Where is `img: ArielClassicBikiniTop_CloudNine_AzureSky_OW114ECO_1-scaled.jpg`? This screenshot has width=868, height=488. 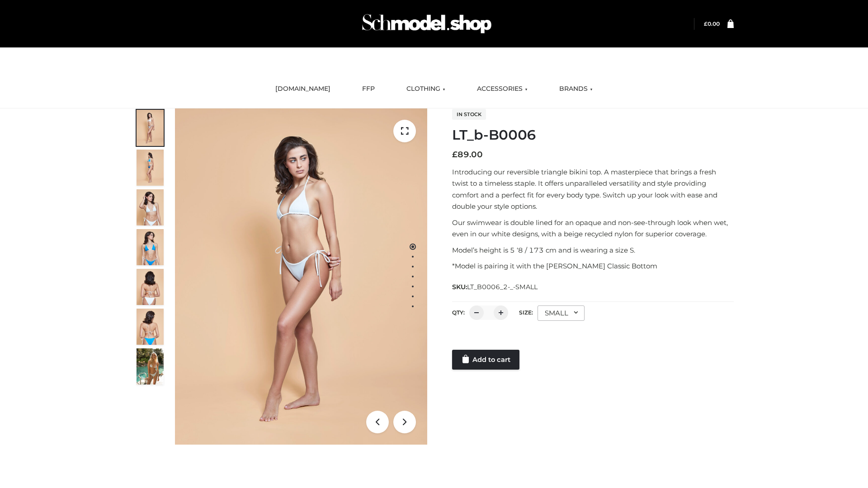
img: ArielClassicBikiniTop_CloudNine_AzureSky_OW114ECO_1-scaled.jpg is located at coordinates (150, 128).